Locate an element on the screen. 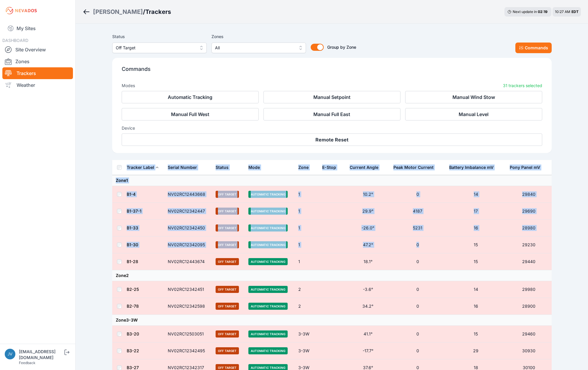 This screenshot has width=588, height=370. div: E-Stop is located at coordinates (329, 167).